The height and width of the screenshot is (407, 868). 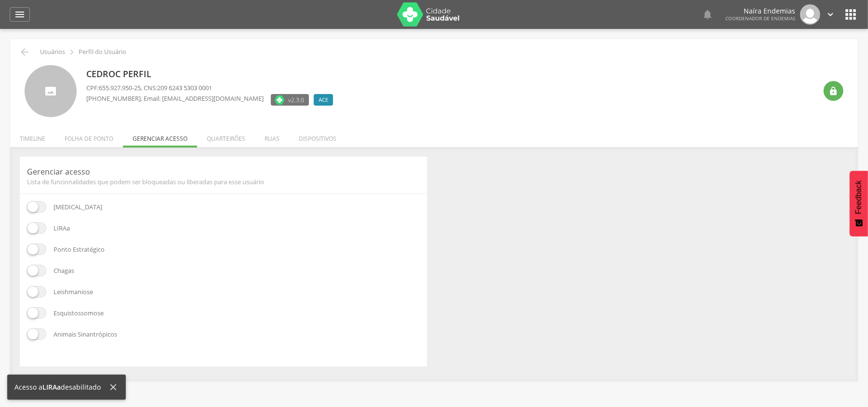 What do you see at coordinates (85, 334) in the screenshot?
I see `p: Animais Sinantrópicos` at bounding box center [85, 334].